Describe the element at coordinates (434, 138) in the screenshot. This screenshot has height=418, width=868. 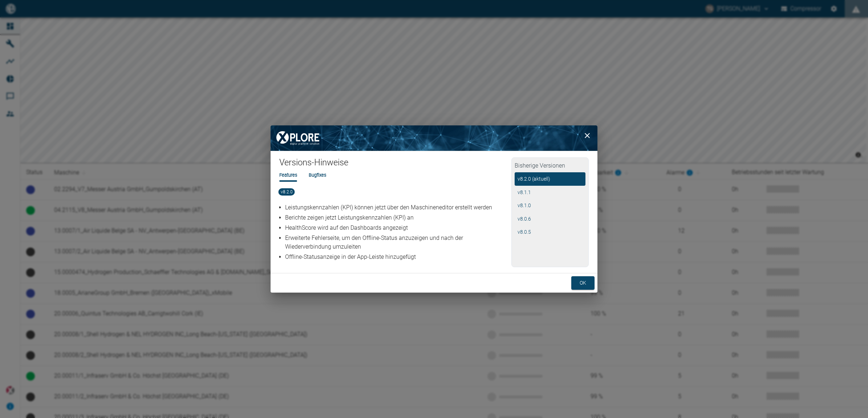
I see `img: background image` at that location.